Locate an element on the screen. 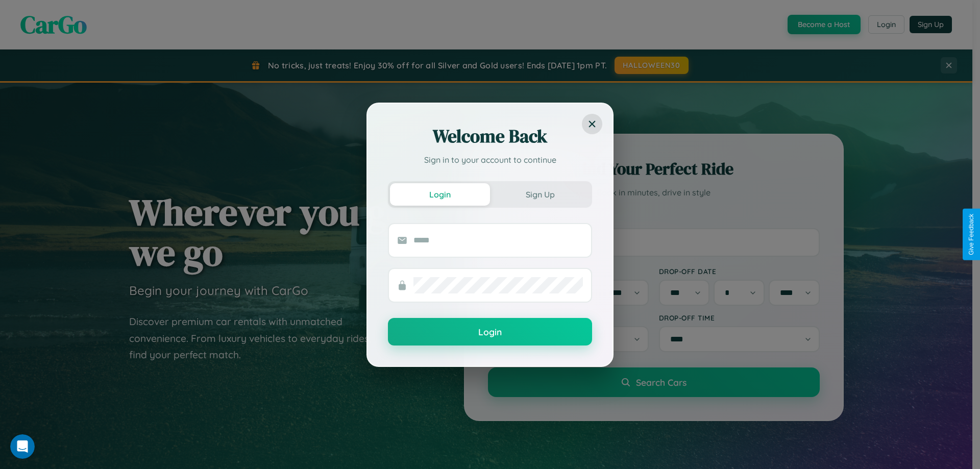  h2: Welcome Back is located at coordinates (490, 136).